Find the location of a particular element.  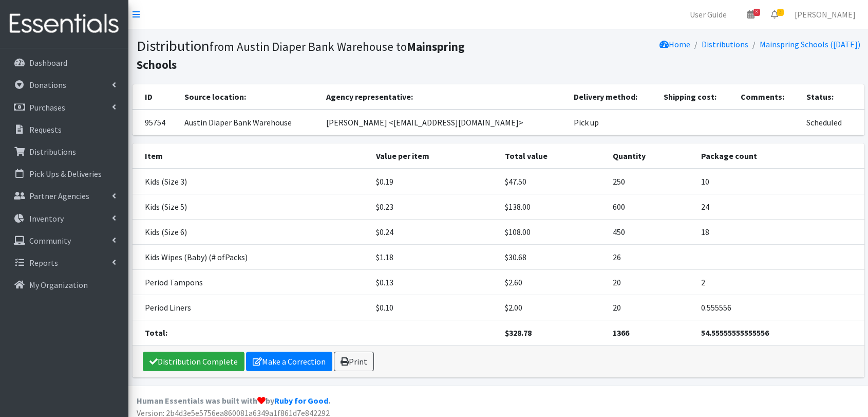

a: Community is located at coordinates (64, 240).